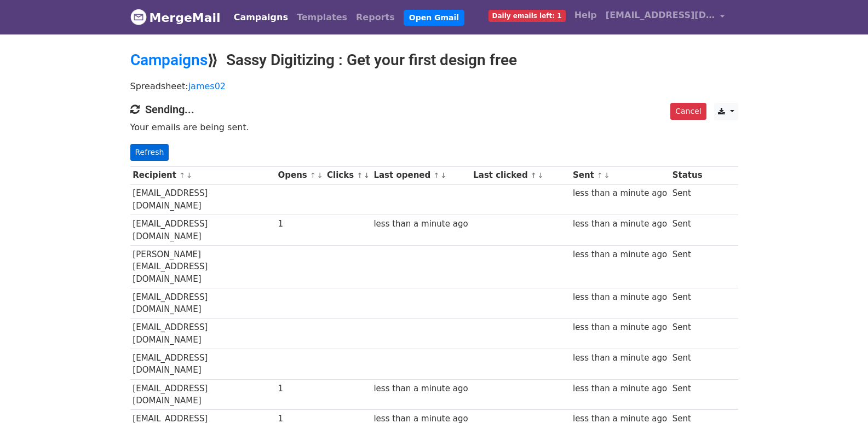 This screenshot has width=868, height=423. I want to click on a: Refresh, so click(150, 152).